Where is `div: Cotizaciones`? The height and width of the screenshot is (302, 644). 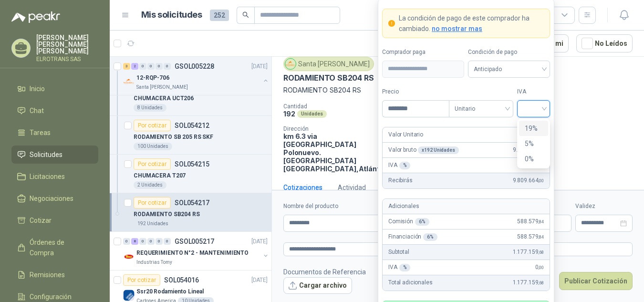
div: Cotizaciones is located at coordinates (303, 188).